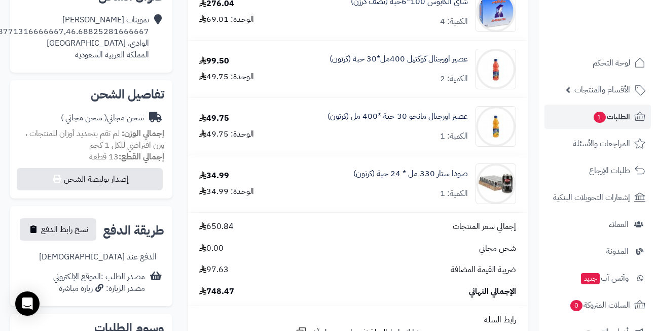 Image resolution: width=657 pixels, height=331 pixels. What do you see at coordinates (91, 94) in the screenshot?
I see `h2: تفاصيل الشحن` at bounding box center [91, 94].